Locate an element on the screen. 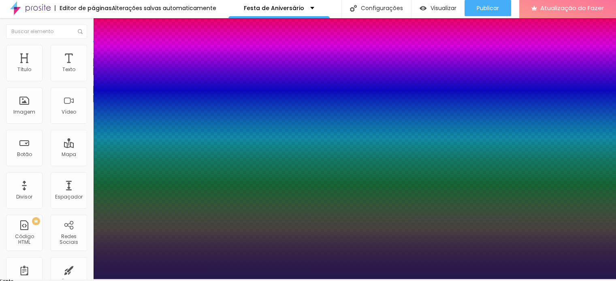  font: Vídeo is located at coordinates (69, 112).